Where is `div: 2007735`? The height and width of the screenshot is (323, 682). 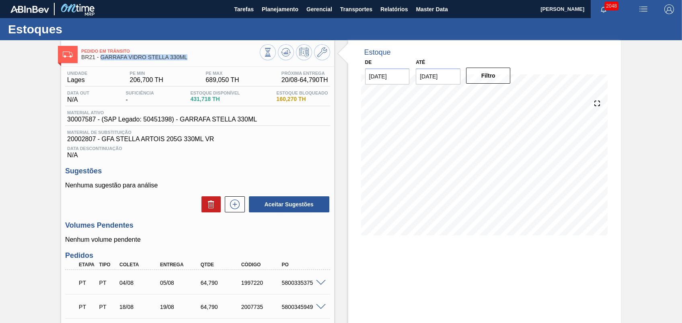
div: 2007735 is located at coordinates (262, 307).